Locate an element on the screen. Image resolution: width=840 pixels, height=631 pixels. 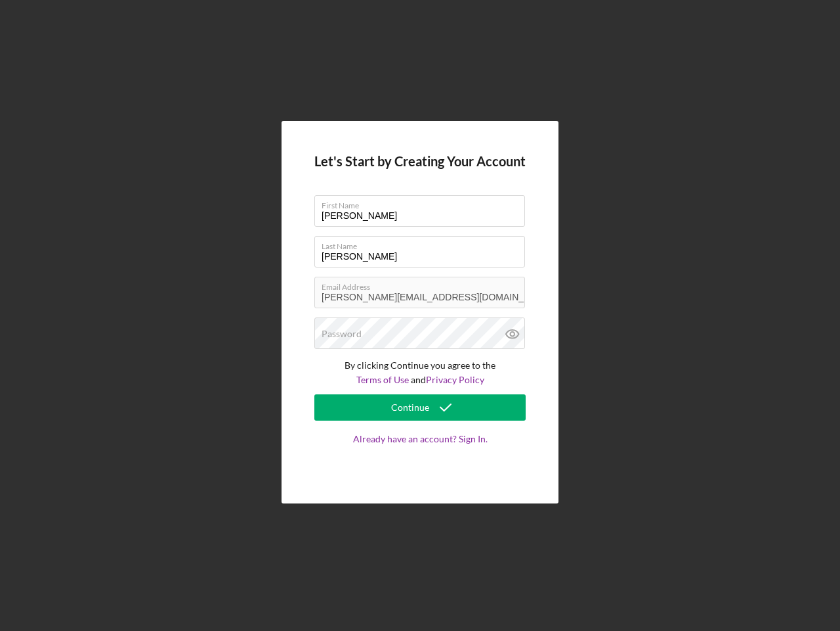
label: Last Name is located at coordinates (424, 244).